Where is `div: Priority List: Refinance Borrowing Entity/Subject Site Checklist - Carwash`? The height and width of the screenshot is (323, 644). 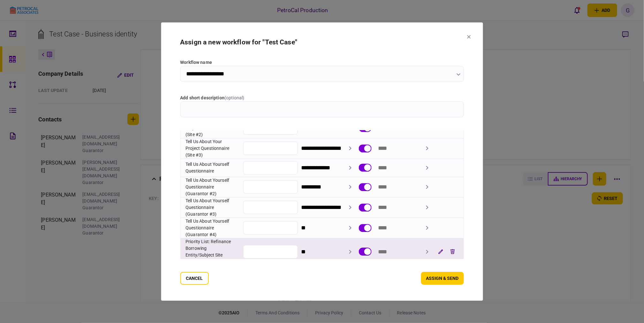 div: Priority List: Refinance Borrowing Entity/Subject Site Checklist - Carwash is located at coordinates (212, 252).